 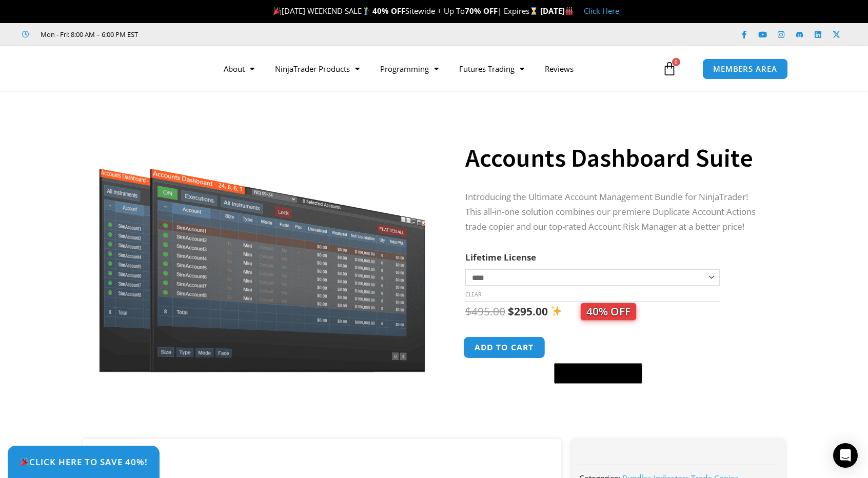 I want to click on span: Click Here to save 40%!, so click(x=84, y=461).